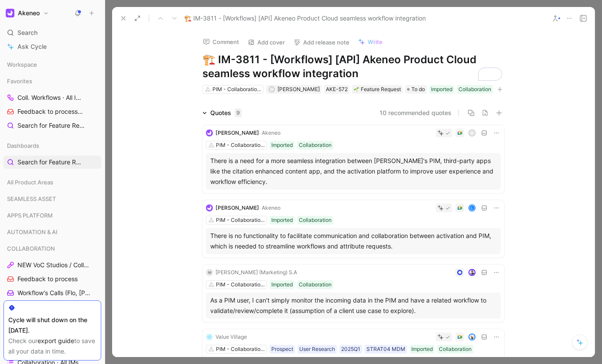 This screenshot has height=364, width=602. What do you see at coordinates (415, 113) in the screenshot?
I see `button: 10 recommended quotes` at bounding box center [415, 113].